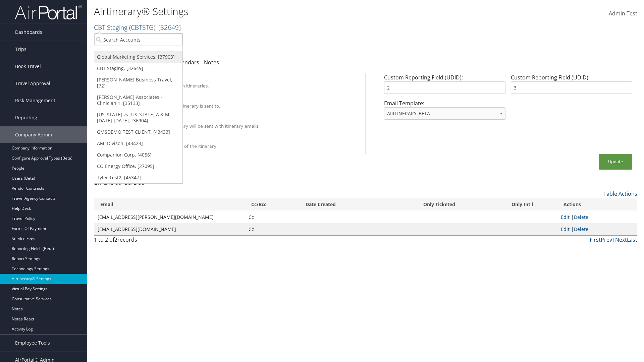 The image size is (644, 362). Describe the element at coordinates (33, 135) in the screenshot. I see `span: Company Admin` at that location.